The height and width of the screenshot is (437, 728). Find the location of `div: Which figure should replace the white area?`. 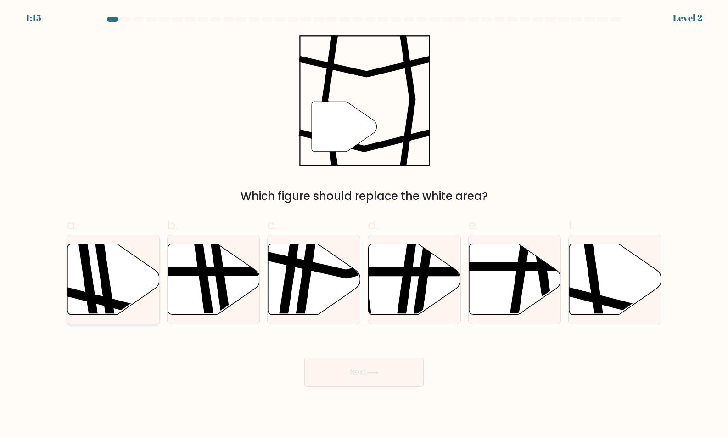

div: Which figure should replace the white area? is located at coordinates (364, 196).